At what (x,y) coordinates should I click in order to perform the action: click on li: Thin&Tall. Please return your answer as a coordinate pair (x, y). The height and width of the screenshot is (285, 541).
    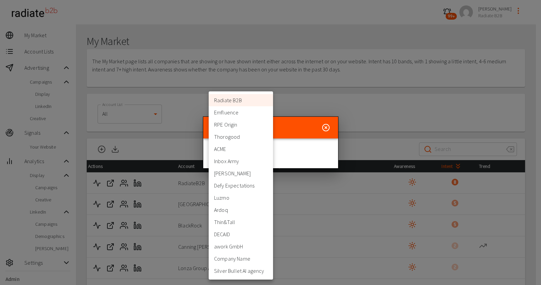
    Looking at the image, I should click on (241, 222).